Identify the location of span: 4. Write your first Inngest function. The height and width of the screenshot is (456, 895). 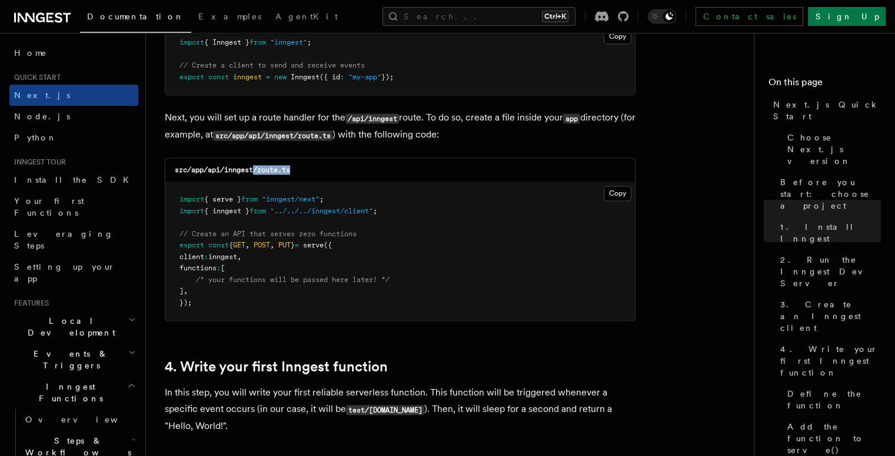
(830, 361).